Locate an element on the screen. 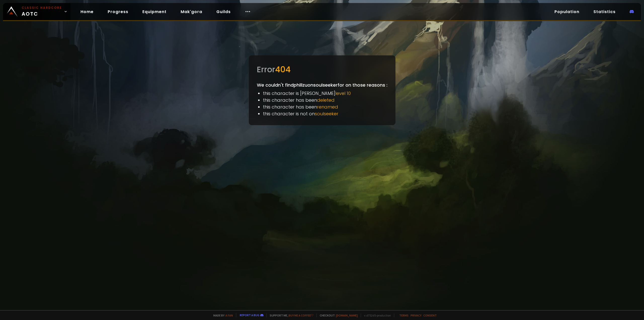 This screenshot has height=320, width=644. a: Equipment is located at coordinates (155, 12).